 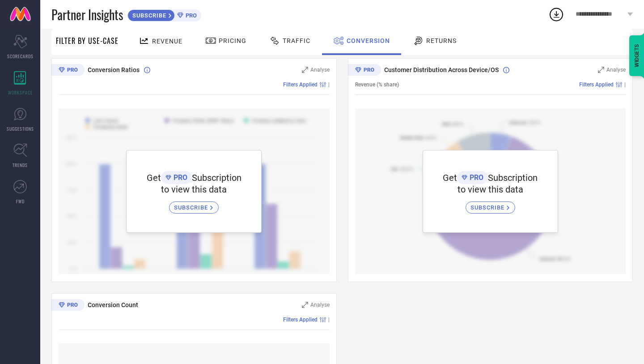 What do you see at coordinates (20, 92) in the screenshot?
I see `span: WORKSPACE` at bounding box center [20, 92].